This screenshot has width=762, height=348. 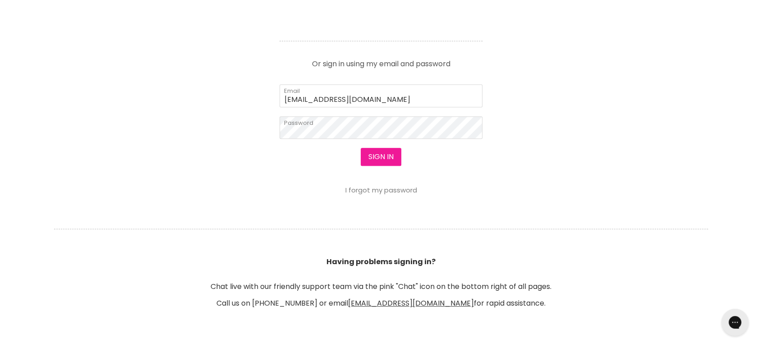 I want to click on button: Sign in, so click(x=381, y=157).